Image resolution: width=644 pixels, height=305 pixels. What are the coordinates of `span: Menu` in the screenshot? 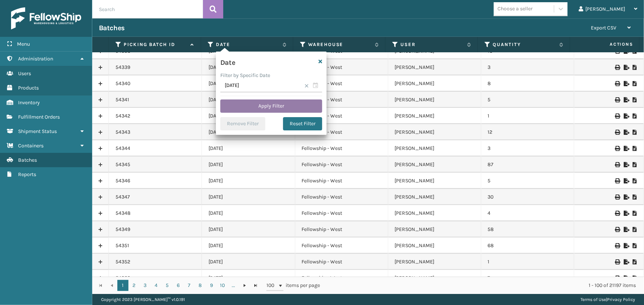 It's located at (23, 44).